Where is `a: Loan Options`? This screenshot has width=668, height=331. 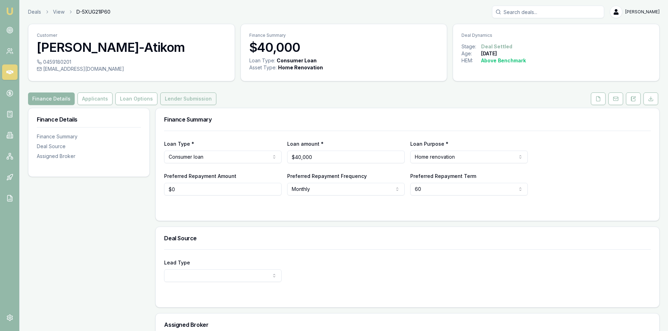 a: Loan Options is located at coordinates (136, 99).